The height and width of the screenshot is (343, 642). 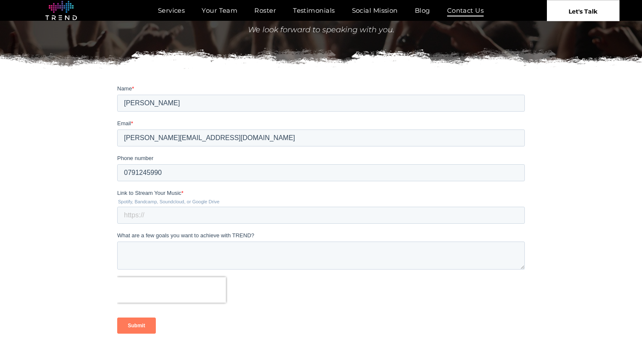 What do you see at coordinates (566, 294) in the screenshot?
I see `div: Chat Widget` at bounding box center [566, 294].